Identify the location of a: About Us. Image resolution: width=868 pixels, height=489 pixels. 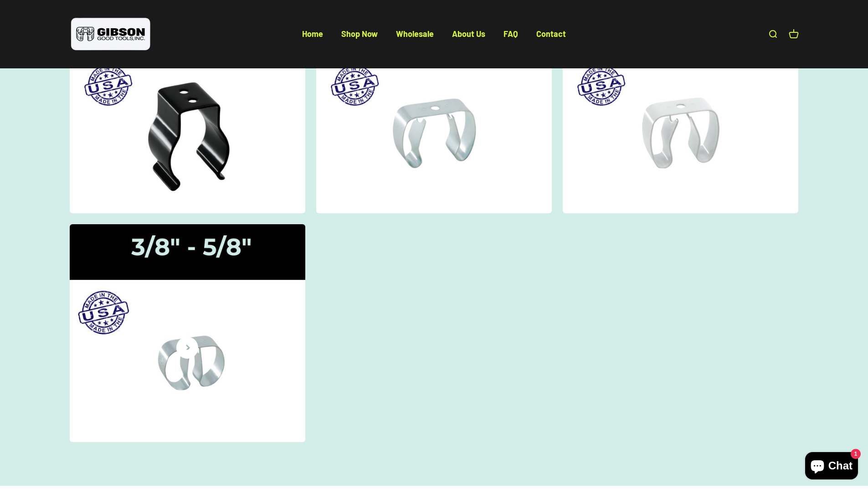
(469, 34).